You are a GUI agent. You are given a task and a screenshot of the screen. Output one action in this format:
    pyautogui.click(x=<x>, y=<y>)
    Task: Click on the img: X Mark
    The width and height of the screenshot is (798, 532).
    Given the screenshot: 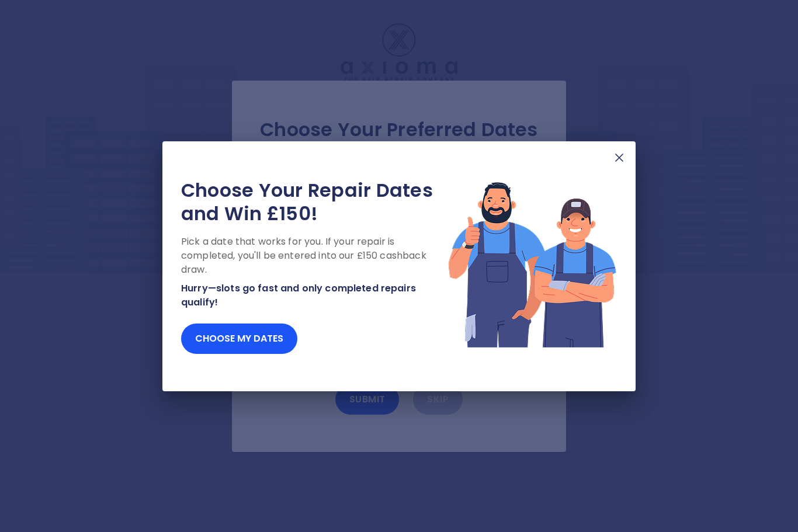 What is the action you would take?
    pyautogui.click(x=619, y=158)
    